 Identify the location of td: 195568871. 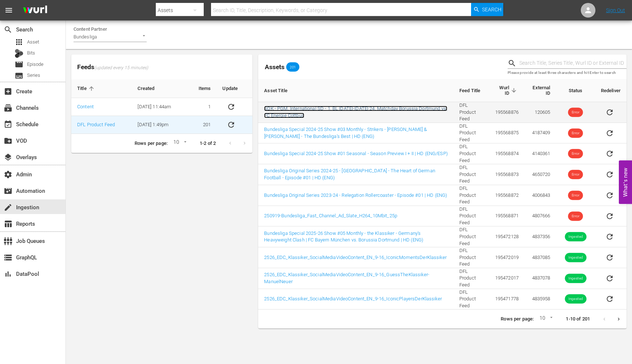
(507, 216).